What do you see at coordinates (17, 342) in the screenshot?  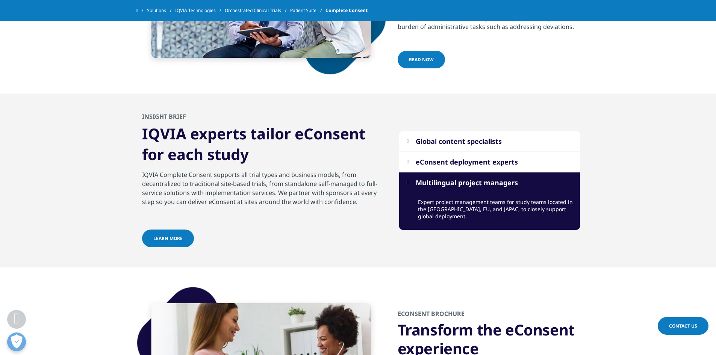 I see `button: Open Preferences` at bounding box center [17, 342].